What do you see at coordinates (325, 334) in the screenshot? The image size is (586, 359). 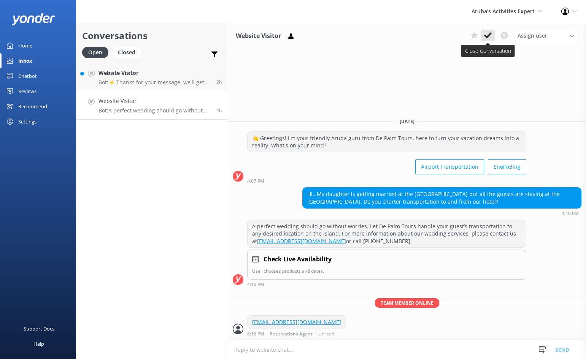 I see `span: • Unread` at bounding box center [325, 334].